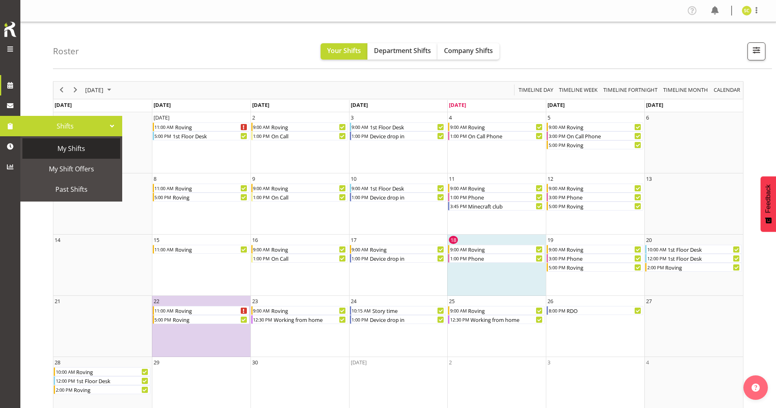 This screenshot has width=776, height=408. Describe the element at coordinates (157, 240) in the screenshot. I see `div: 15` at that location.